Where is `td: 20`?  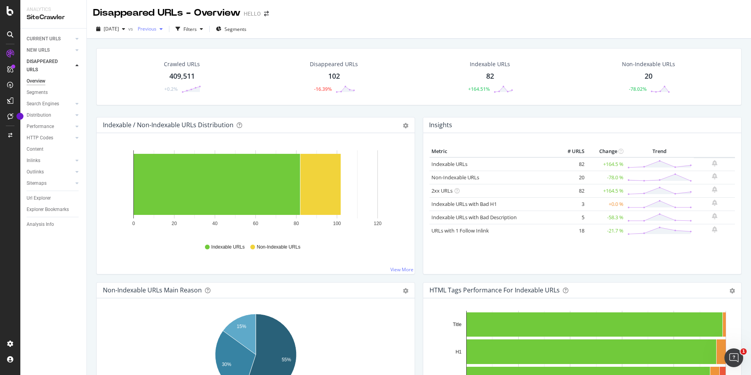
td: 20 is located at coordinates (571, 177).